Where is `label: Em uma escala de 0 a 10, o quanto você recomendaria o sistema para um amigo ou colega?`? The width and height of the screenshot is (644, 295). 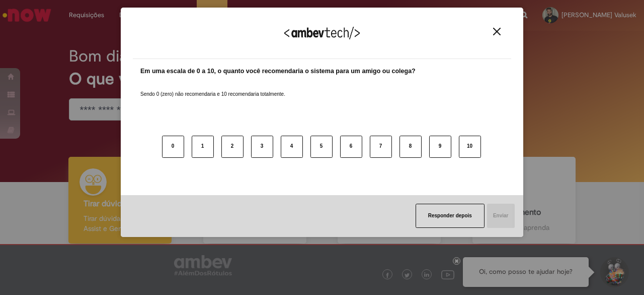
label: Em uma escala de 0 a 10, o quanto você recomendaria o sistema para um amigo ou colega? is located at coordinates (277, 71).